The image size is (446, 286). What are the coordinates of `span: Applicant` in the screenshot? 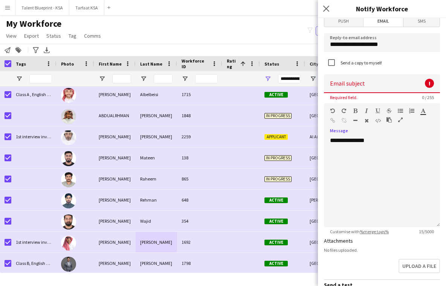 It's located at (276, 137).